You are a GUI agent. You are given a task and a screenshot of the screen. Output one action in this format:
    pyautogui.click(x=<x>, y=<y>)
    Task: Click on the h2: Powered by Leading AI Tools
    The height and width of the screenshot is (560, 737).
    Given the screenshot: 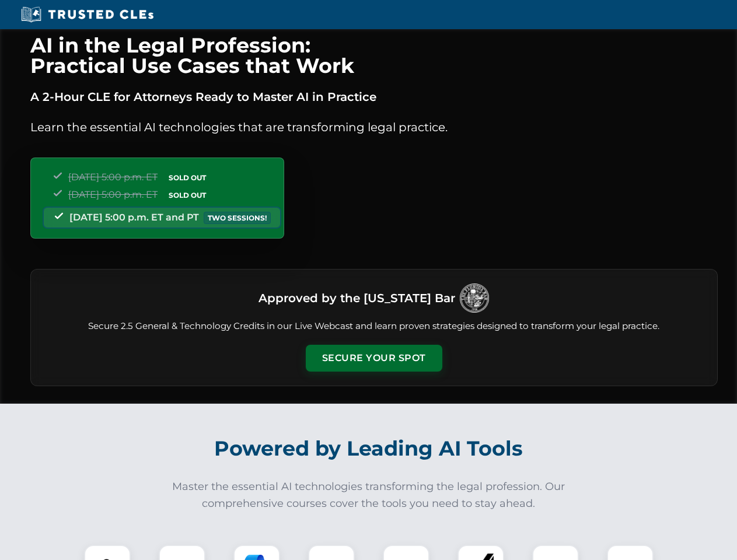 What is the action you would take?
    pyautogui.click(x=368, y=449)
    